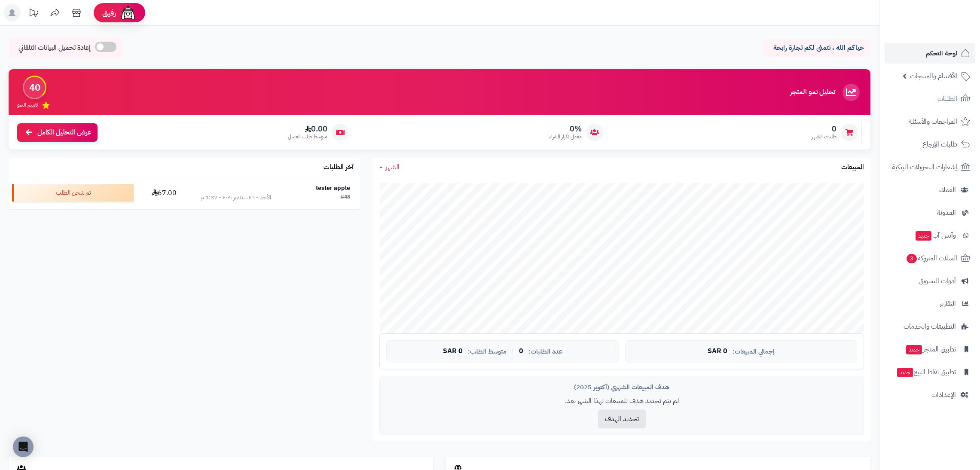 The height and width of the screenshot is (470, 980). I want to click on span: المدونة, so click(946, 212).